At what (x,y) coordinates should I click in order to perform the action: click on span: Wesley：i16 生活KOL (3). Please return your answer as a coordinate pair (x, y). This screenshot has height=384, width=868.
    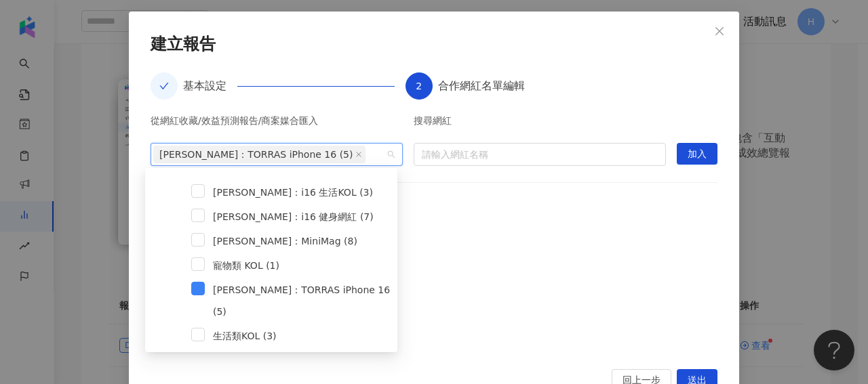
    Looking at the image, I should click on (302, 193).